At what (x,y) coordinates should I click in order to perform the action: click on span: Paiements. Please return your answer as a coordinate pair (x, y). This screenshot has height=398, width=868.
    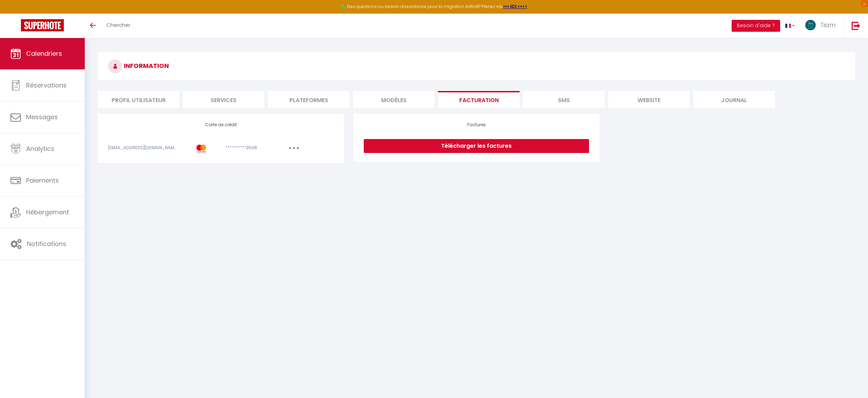
    Looking at the image, I should click on (42, 180).